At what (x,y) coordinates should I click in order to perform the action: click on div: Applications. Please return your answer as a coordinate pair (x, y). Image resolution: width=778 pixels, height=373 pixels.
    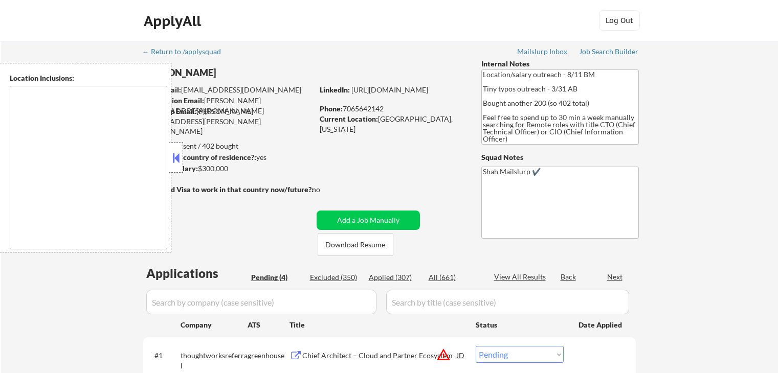
    Looking at the image, I should click on (197, 274).